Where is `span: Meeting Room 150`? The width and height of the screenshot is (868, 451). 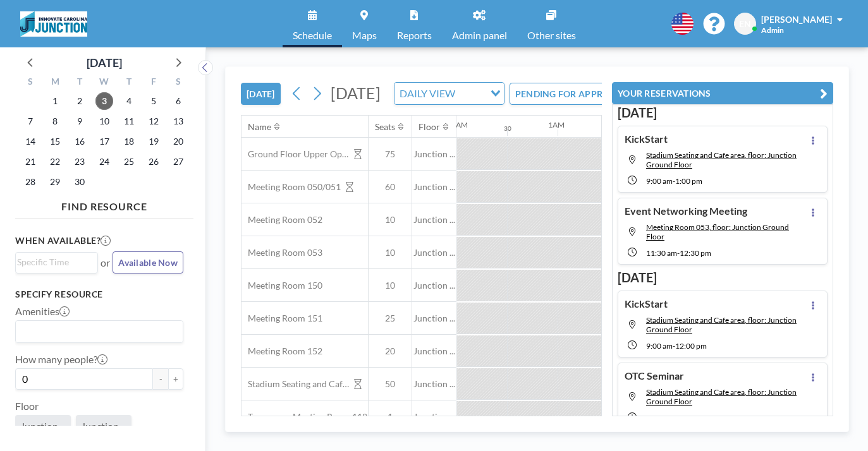
span: Meeting Room 150 is located at coordinates (282, 286).